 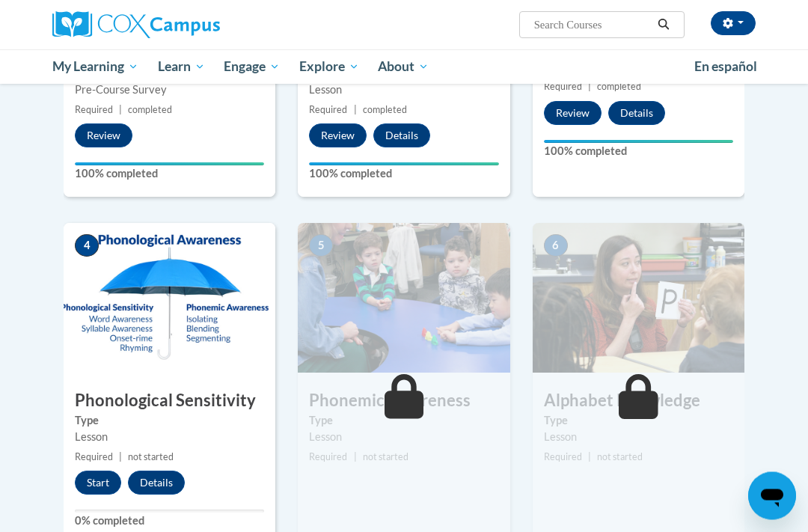 What do you see at coordinates (329, 66) in the screenshot?
I see `span: Explore` at bounding box center [329, 66].